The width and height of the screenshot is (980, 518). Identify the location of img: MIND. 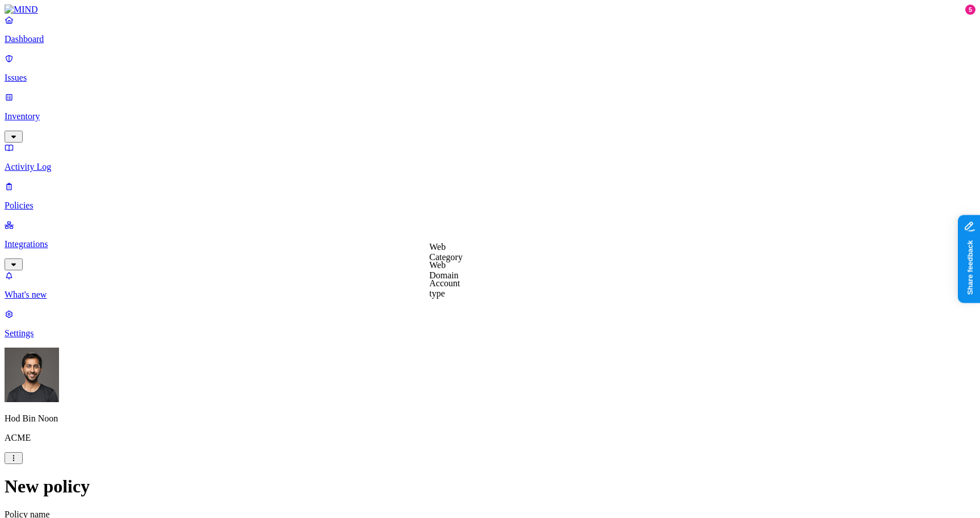
(21, 10).